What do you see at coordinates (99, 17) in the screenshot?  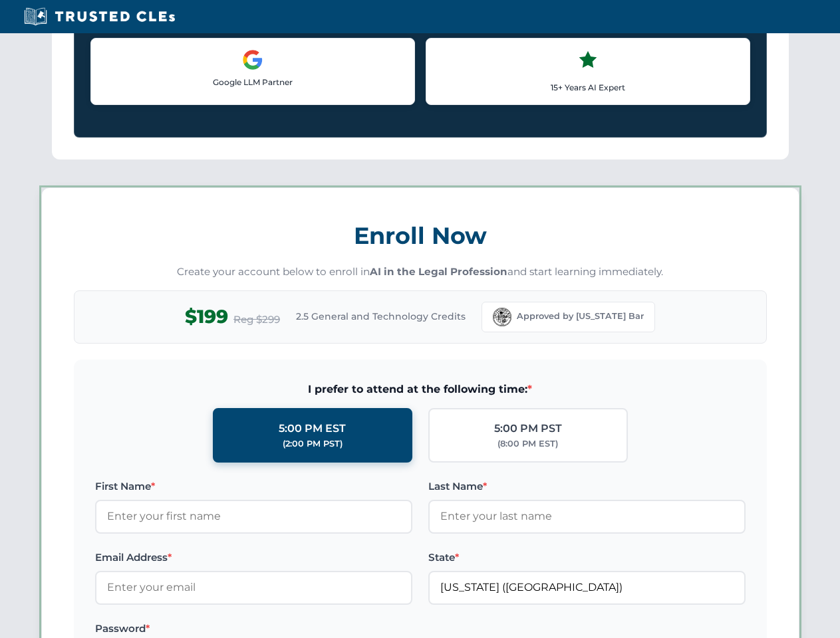 I see `img: Trusted CLEs` at bounding box center [99, 17].